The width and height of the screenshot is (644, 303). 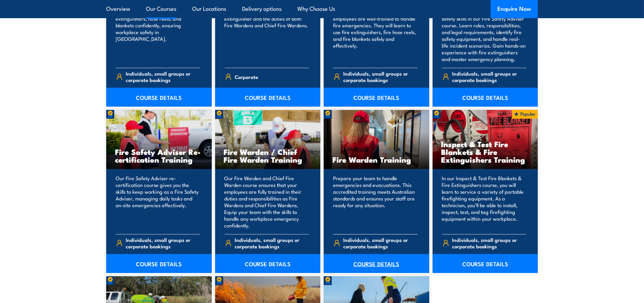 What do you see at coordinates (375, 32) in the screenshot?
I see `p: Our Fire Extinguisher and Fire Warden course will ensure your employees are well-trained to handl...` at bounding box center [375, 32].